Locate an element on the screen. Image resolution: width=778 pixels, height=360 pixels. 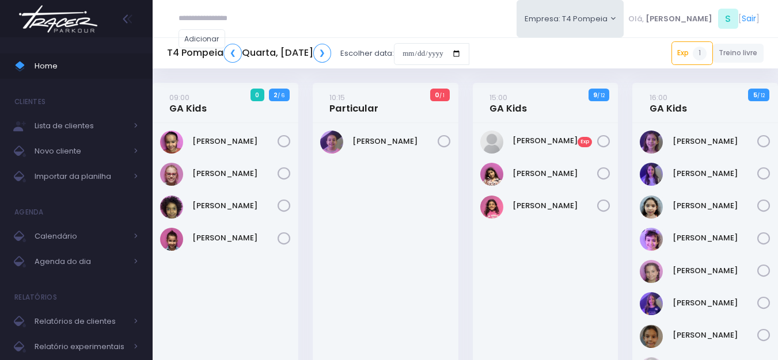
span: Exp is located at coordinates (585, 142).